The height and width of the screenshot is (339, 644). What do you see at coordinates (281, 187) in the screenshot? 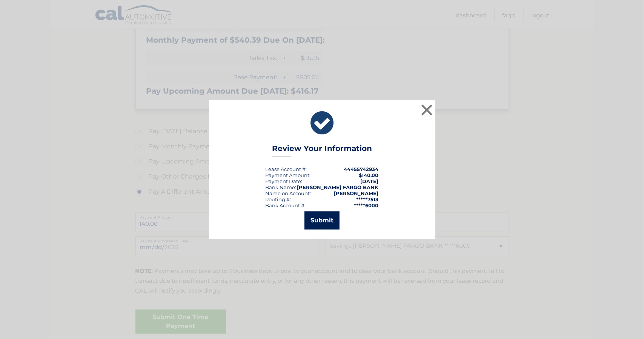
I see `div: Bank Name:` at bounding box center [281, 187].